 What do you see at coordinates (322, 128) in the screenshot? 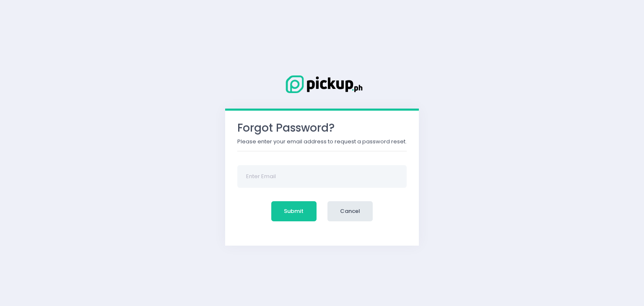
I see `h3: Forgot Password?` at bounding box center [322, 128].